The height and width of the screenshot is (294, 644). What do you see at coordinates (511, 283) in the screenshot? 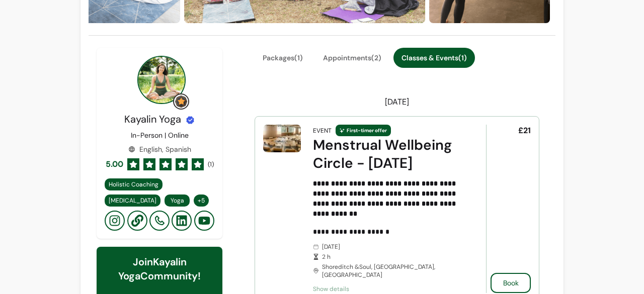
I see `button: Book` at bounding box center [511, 283].